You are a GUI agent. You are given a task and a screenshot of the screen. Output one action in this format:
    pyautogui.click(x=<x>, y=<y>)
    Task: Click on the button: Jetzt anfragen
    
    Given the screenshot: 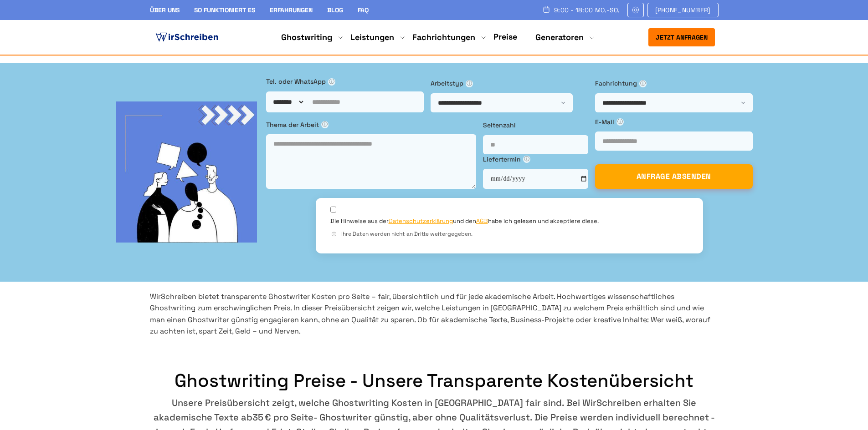 What is the action you would take?
    pyautogui.click(x=681, y=37)
    